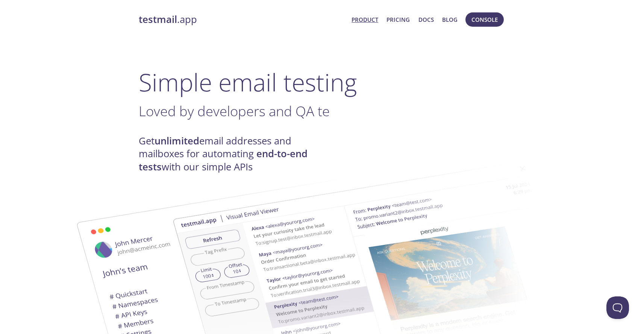  Describe the element at coordinates (450, 20) in the screenshot. I see `a: Blog` at that location.